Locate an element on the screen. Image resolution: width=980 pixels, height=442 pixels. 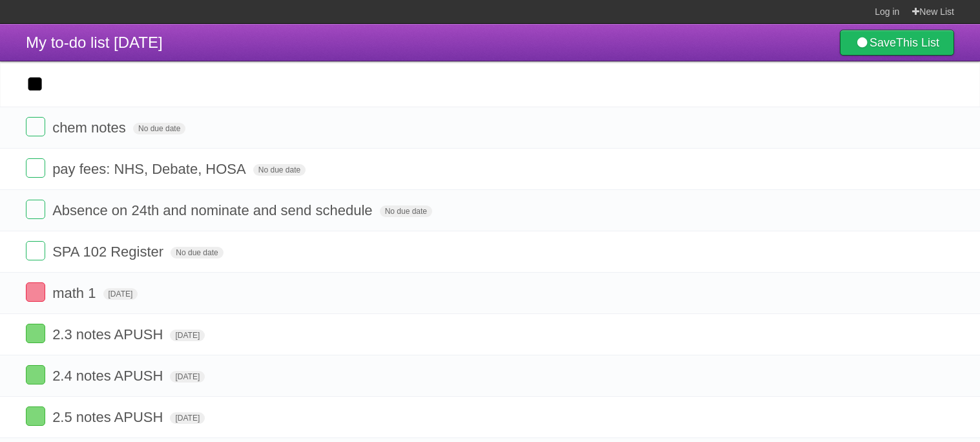
span: chem notes is located at coordinates (90, 127).